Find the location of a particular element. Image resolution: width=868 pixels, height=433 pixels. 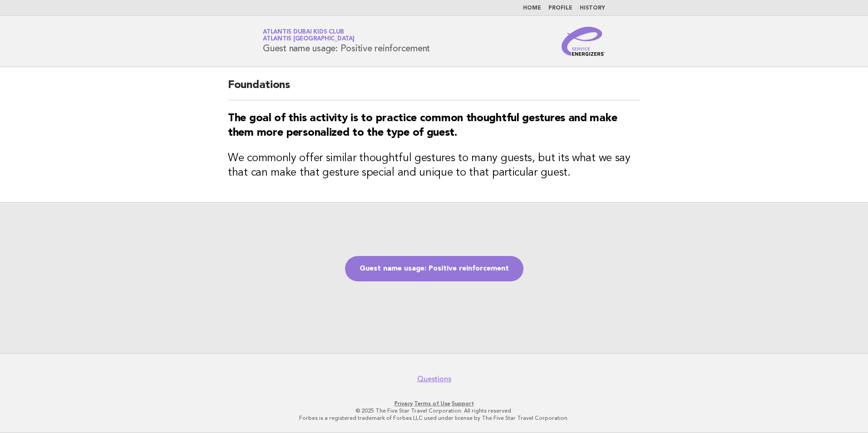

strong: The goal of this activity is to practice common thoughtful gestures and make them more personaliz... is located at coordinates (422, 126).